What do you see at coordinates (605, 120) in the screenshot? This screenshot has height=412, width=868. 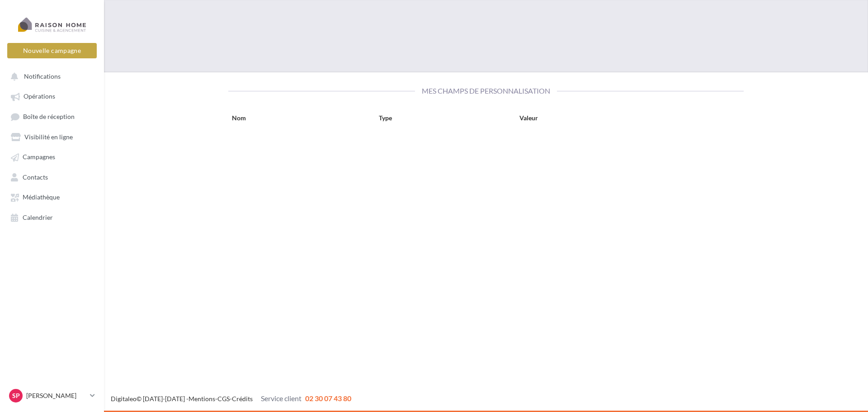 I see `th: Valeur` at bounding box center [605, 120].